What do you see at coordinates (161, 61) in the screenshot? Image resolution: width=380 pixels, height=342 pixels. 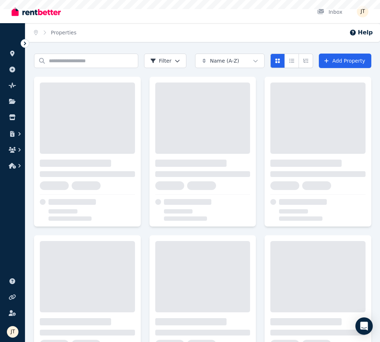 I see `span: Filter` at bounding box center [161, 61].